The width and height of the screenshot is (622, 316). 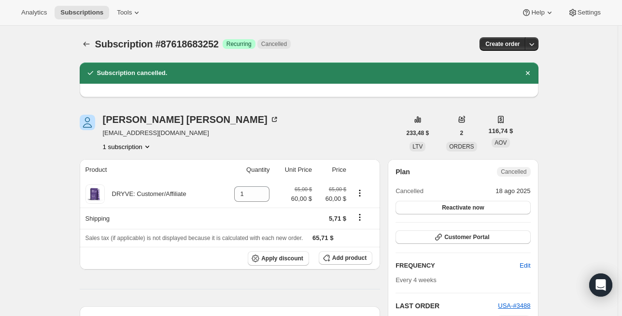 What do you see at coordinates (278, 258) in the screenshot?
I see `button: Apply discount` at bounding box center [278, 258].